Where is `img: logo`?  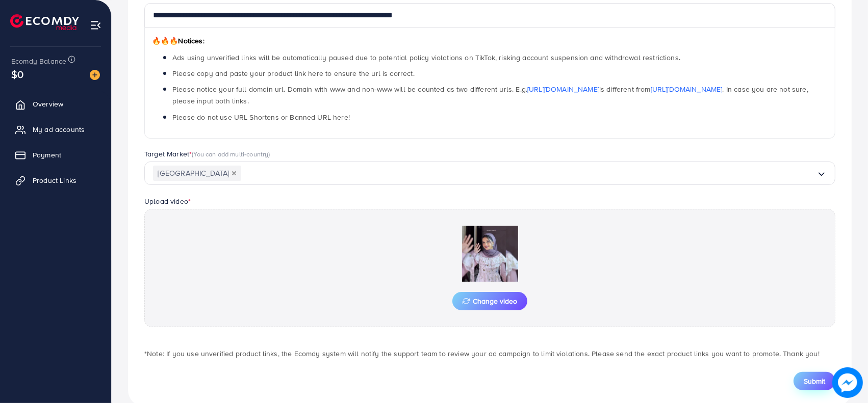 img: logo is located at coordinates (44, 22).